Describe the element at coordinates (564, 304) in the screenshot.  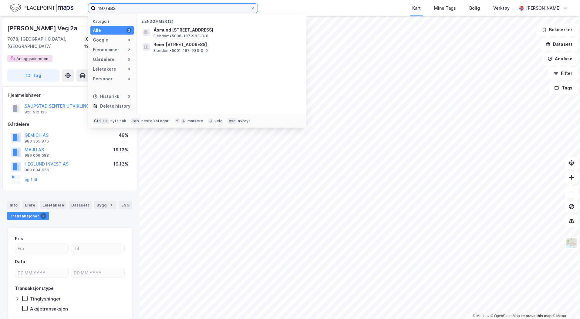
I see `div: Kontrollprogram for chat` at that location.